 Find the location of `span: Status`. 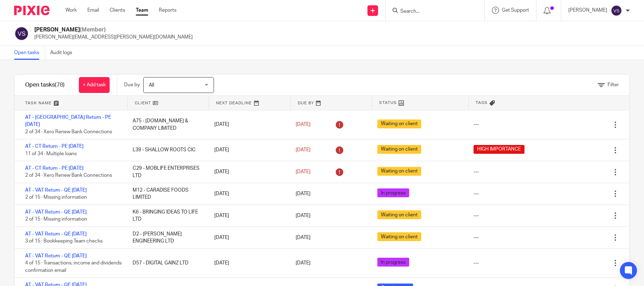

span: Status is located at coordinates (388, 103).